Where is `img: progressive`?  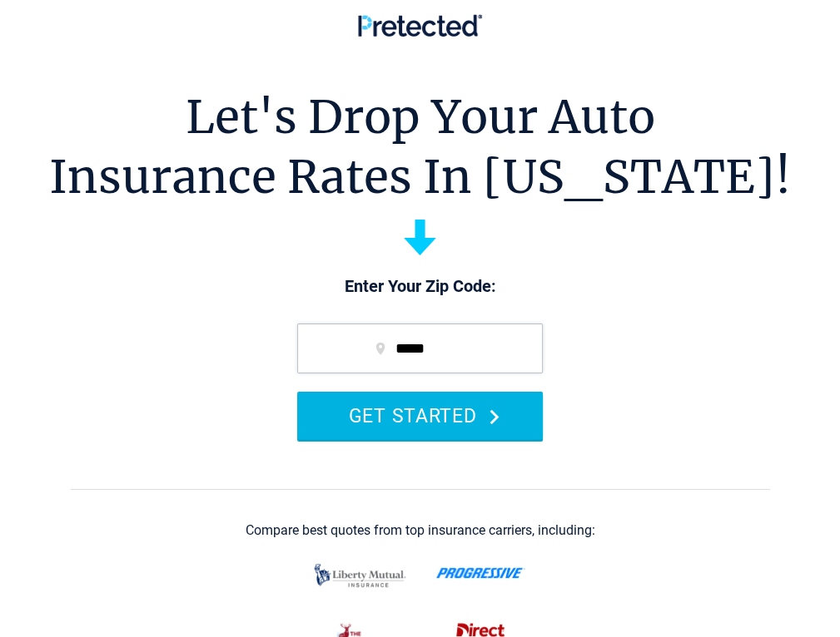
img: progressive is located at coordinates (480, 573).